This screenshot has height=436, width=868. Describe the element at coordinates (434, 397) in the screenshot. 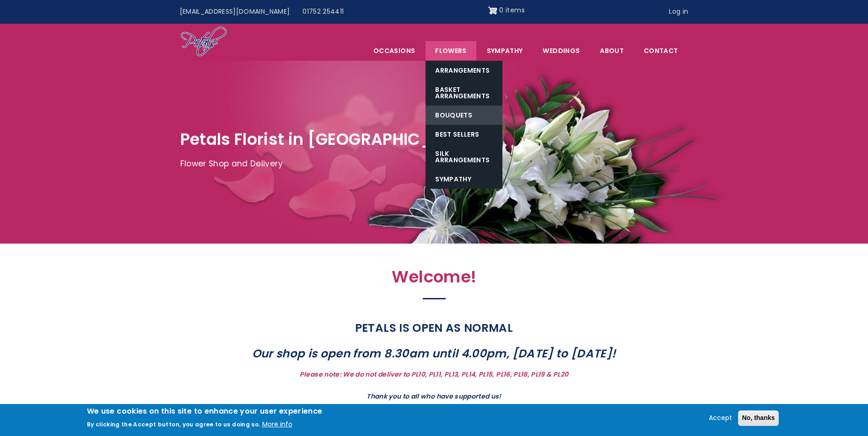

I see `strong: Thank you to all who have supported us!` at that location.